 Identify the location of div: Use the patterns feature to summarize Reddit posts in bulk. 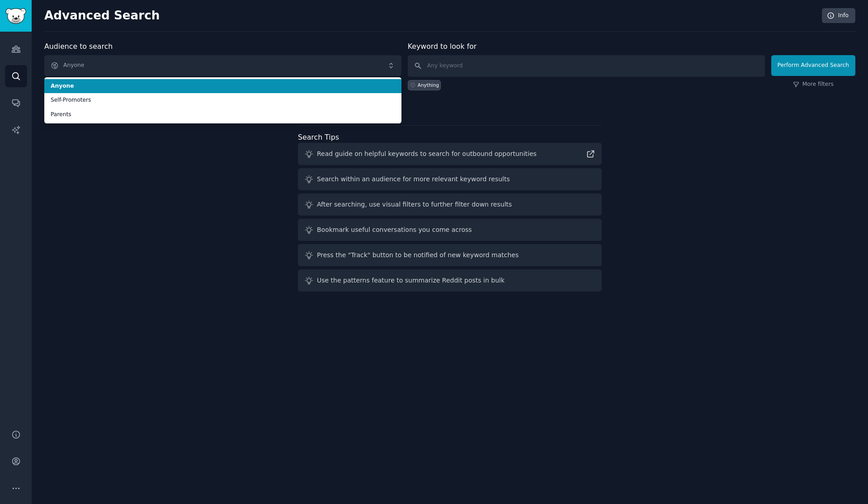
(411, 280).